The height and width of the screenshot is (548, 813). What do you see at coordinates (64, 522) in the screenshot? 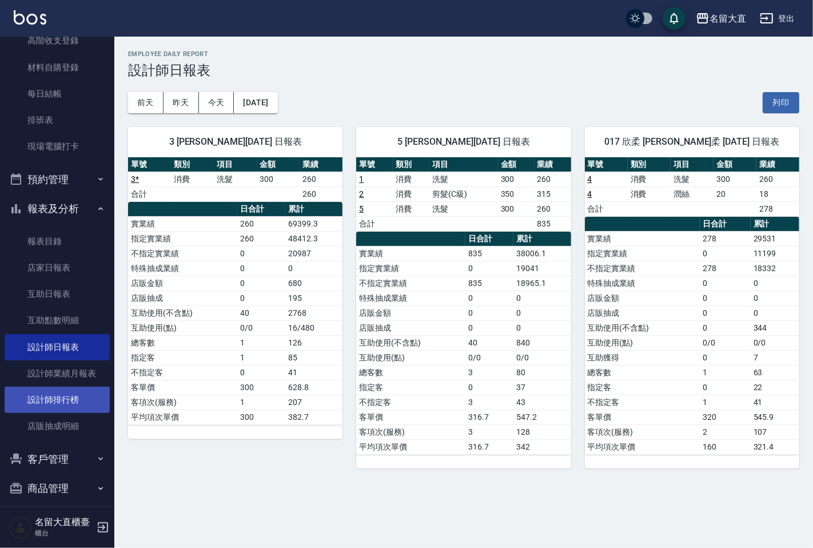
I see `h5: 名留大直櫃臺` at bounding box center [64, 522].